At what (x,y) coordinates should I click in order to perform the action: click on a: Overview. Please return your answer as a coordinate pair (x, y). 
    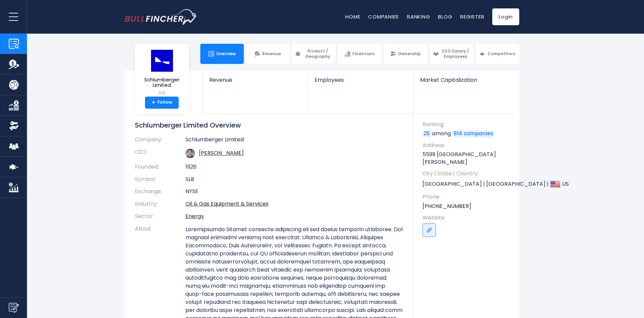
    Looking at the image, I should click on (222, 54).